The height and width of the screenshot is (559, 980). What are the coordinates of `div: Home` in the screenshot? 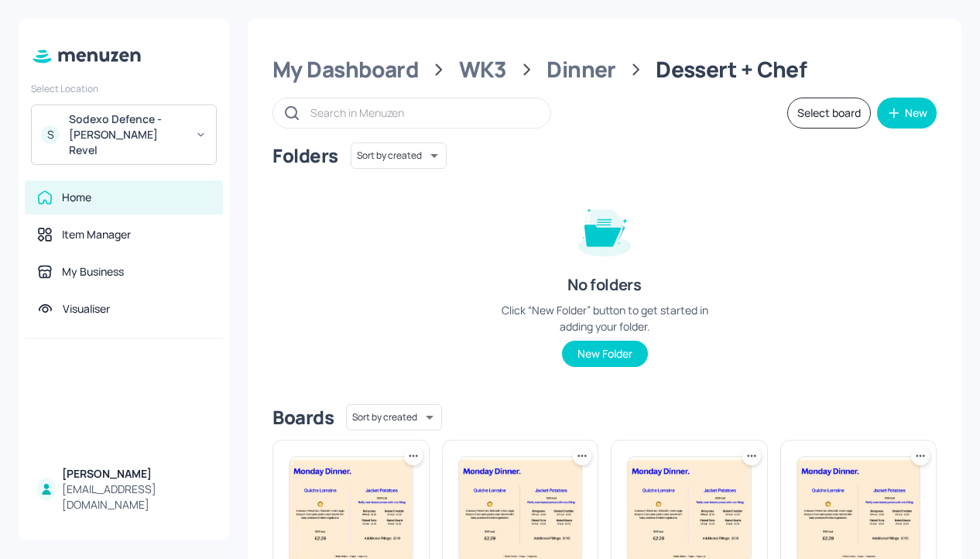 It's located at (76, 198).